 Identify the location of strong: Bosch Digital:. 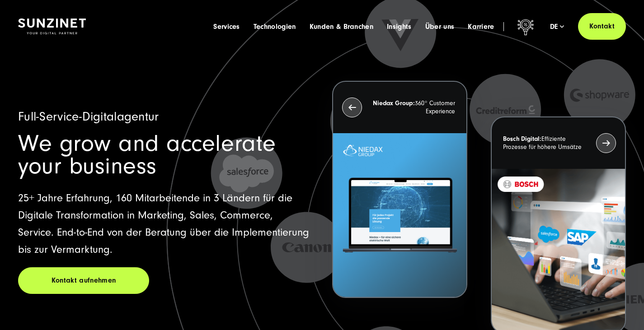
(522, 139).